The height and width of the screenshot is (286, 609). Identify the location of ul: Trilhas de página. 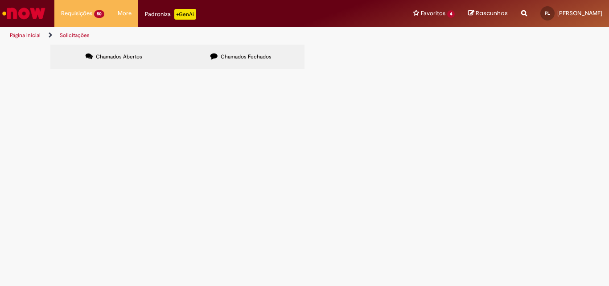
(203, 35).